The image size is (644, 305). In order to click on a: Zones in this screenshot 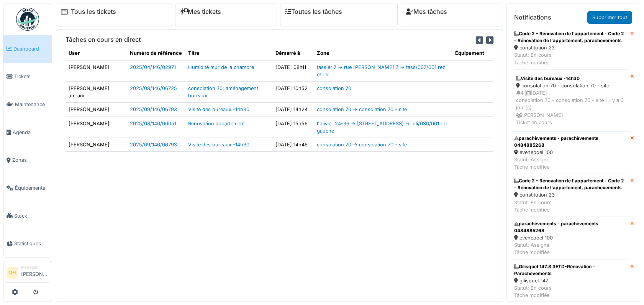, I will do `click(27, 160)`.